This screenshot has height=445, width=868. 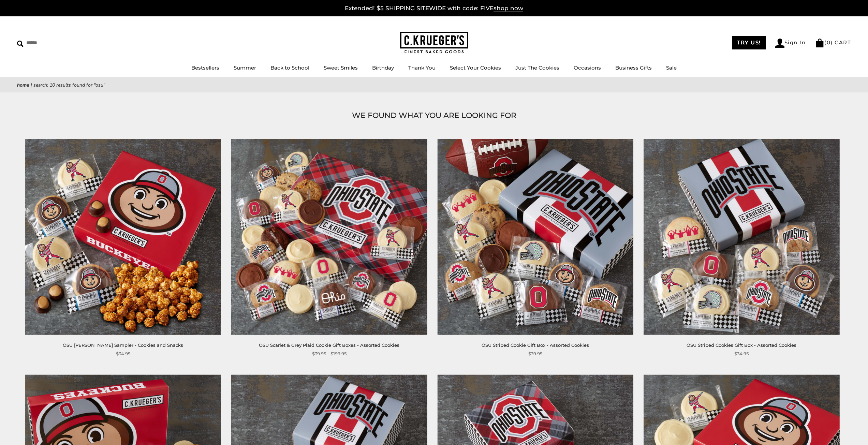 I want to click on span: $39.95 - $199.95, so click(x=329, y=354).